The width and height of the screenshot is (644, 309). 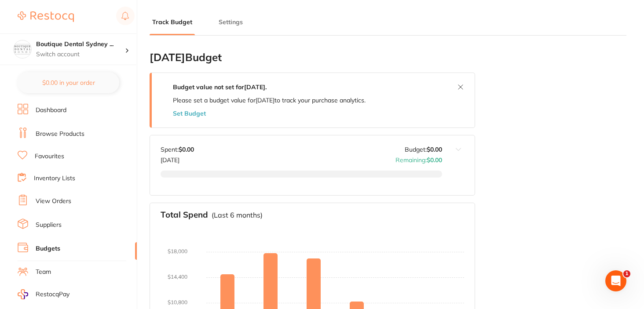 What do you see at coordinates (48, 249) in the screenshot?
I see `a: Budgets` at bounding box center [48, 249].